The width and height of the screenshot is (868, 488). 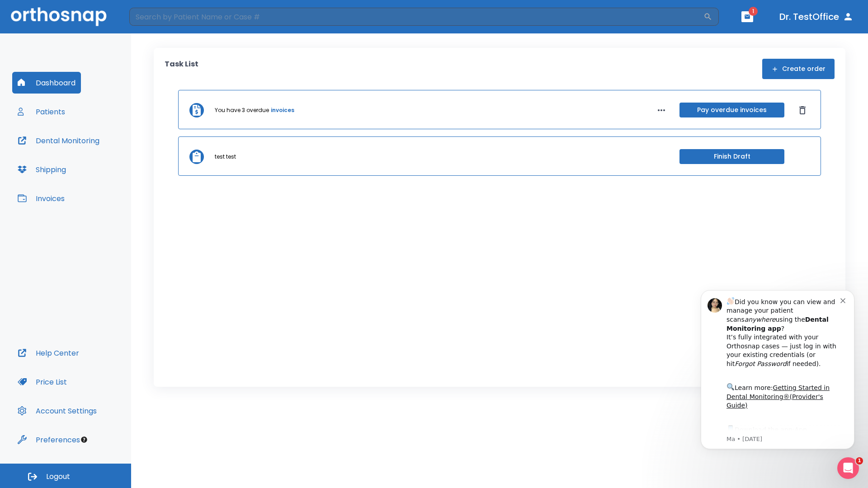 What do you see at coordinates (48, 353) in the screenshot?
I see `a: Help Center` at bounding box center [48, 353].